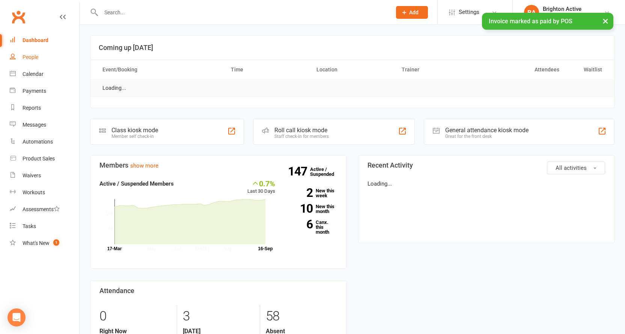 This screenshot has height=334, width=625. What do you see at coordinates (469, 12) in the screenshot?
I see `span: Settings` at bounding box center [469, 12].